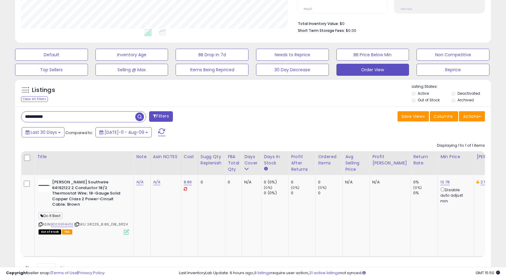  I want to click on label: Archived, so click(466, 100).